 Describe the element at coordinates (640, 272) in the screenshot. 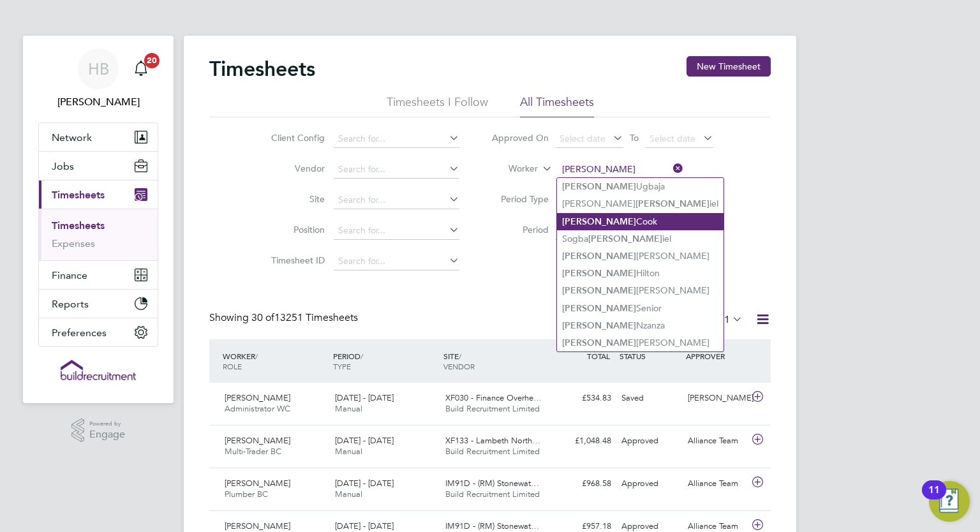

I see `li: Hilton` at that location.